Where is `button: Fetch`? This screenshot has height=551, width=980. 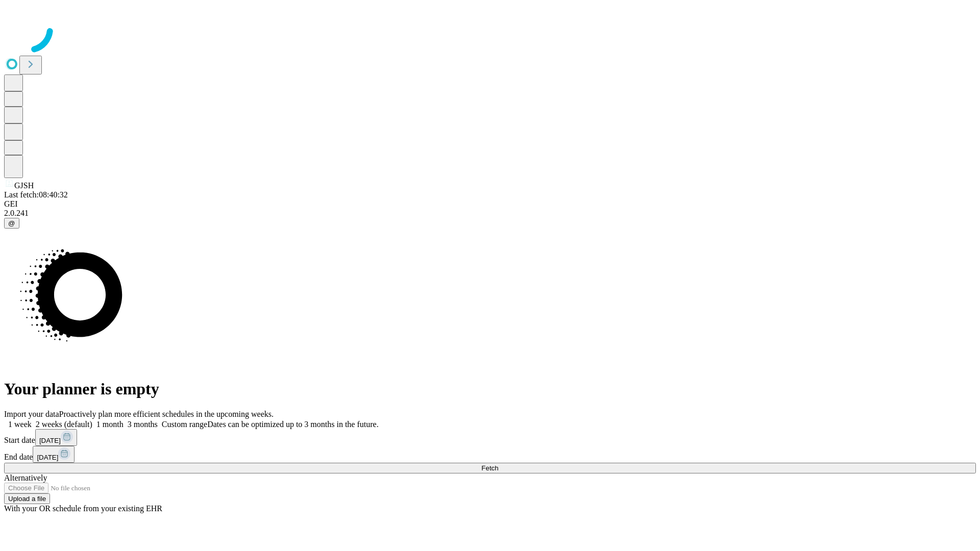 button: Fetch is located at coordinates (490, 468).